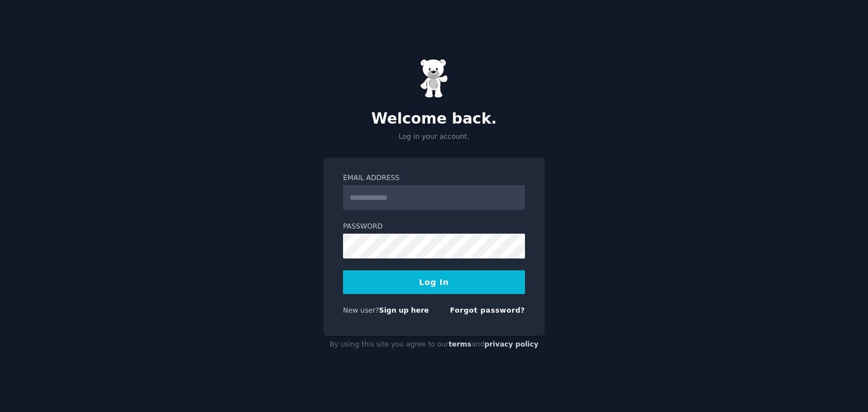 This screenshot has height=412, width=868. I want to click on h2: Welcome back., so click(434, 119).